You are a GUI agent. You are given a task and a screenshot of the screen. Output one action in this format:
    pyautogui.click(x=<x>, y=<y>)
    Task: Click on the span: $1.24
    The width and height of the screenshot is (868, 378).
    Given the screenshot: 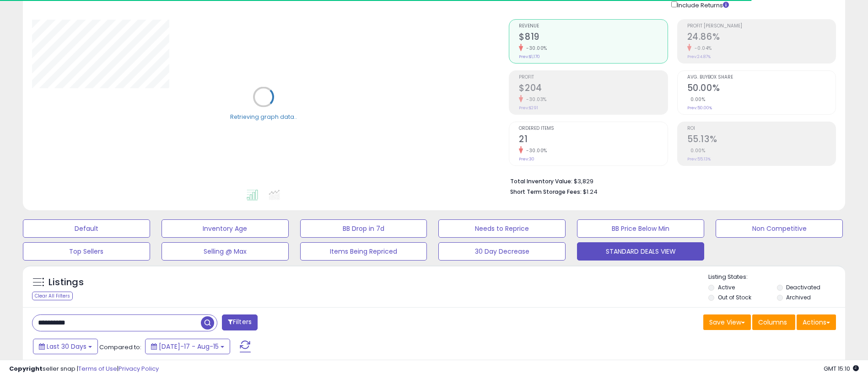 What is the action you would take?
    pyautogui.click(x=590, y=192)
    